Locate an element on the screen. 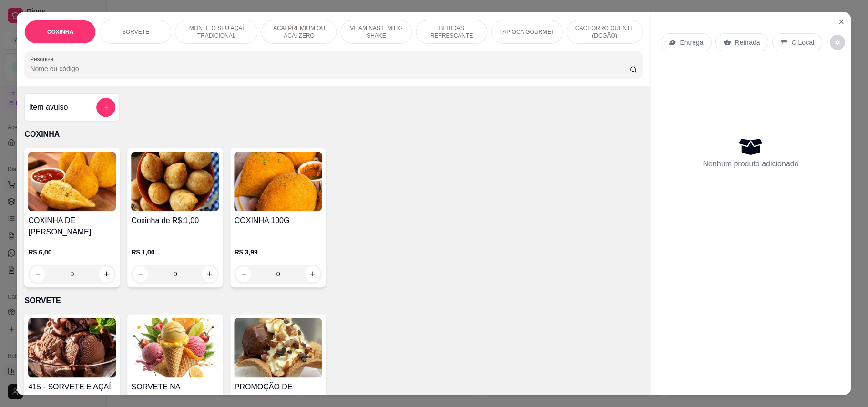 This screenshot has width=868, height=407. p: C.Local is located at coordinates (803, 42).